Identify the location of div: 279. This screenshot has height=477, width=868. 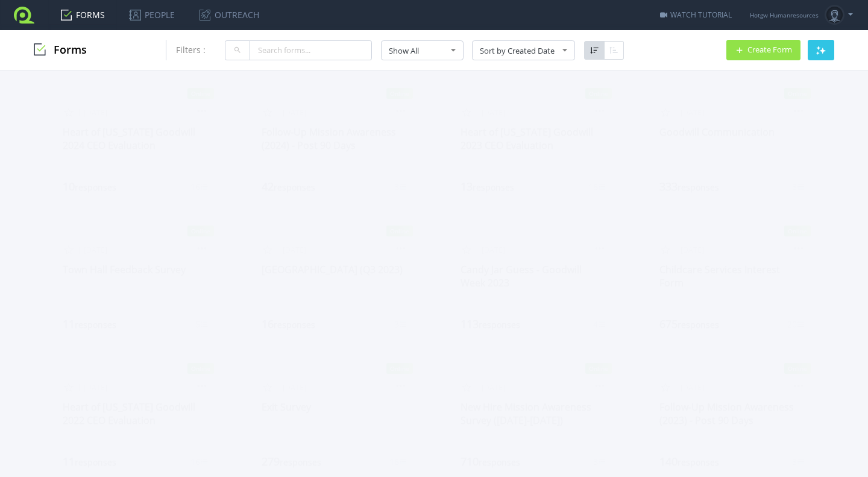
(306, 461).